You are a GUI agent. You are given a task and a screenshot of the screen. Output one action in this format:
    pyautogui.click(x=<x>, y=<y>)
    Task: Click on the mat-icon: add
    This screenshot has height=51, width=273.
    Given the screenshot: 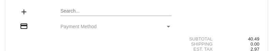 What is the action you would take?
    pyautogui.click(x=24, y=12)
    